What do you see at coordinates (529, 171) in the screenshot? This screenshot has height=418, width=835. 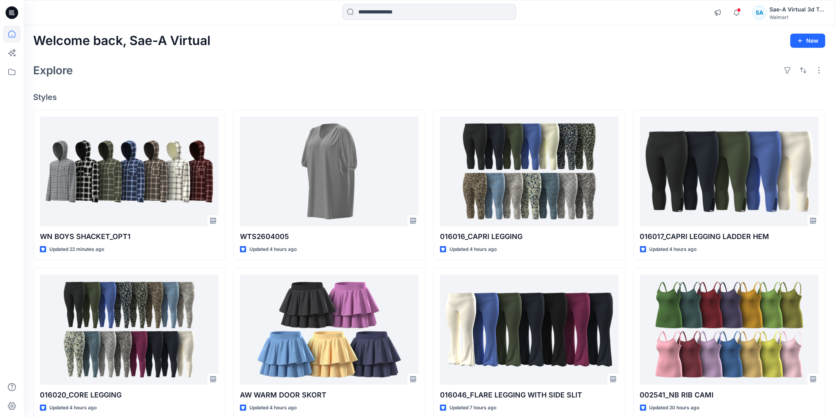 I see `a: 016016_CAPRI LEGGING` at bounding box center [529, 171].